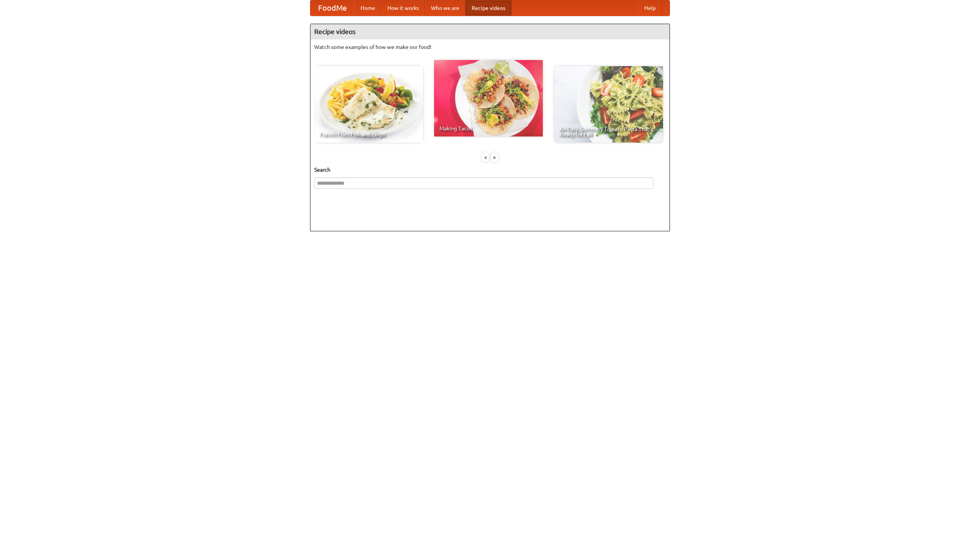  I want to click on span: An Easy, Summery Tomato Pasta That's Ready for Fall, so click(609, 132).